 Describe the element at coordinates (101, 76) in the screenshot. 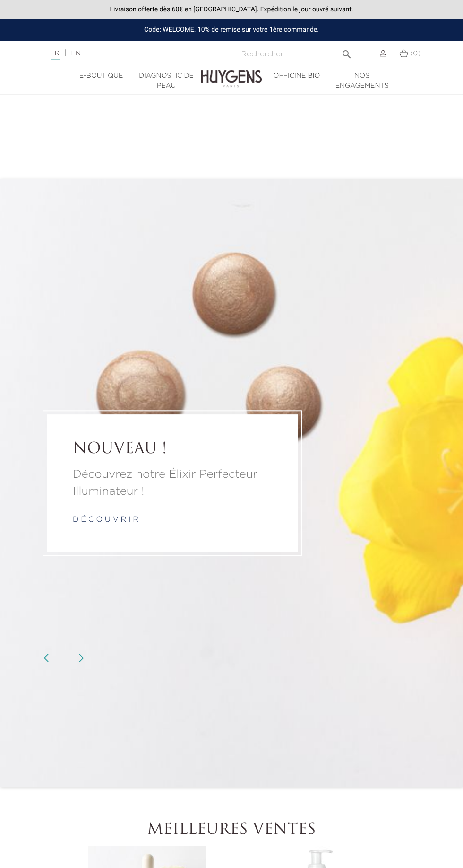

I see `a: E-Boutique` at that location.